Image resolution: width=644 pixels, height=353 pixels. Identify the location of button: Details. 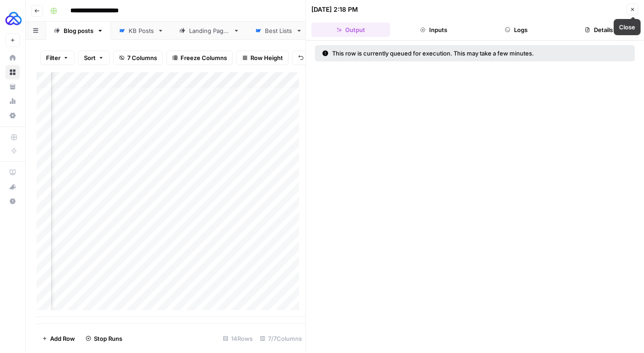
(598, 30).